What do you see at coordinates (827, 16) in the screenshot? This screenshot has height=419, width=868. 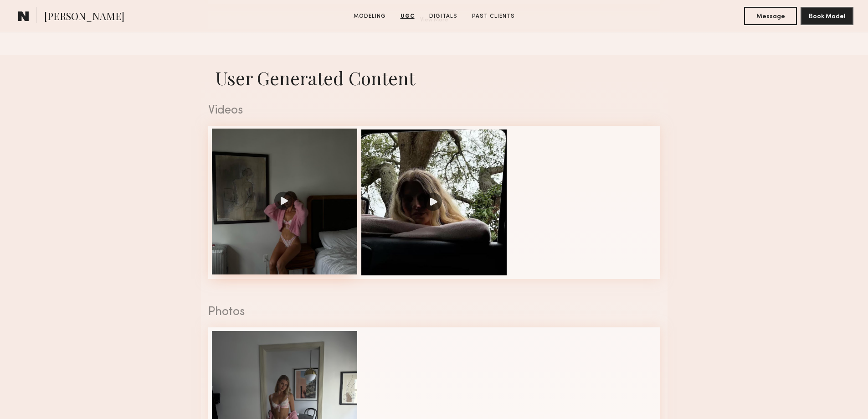 I see `button: Book Model` at bounding box center [827, 16].